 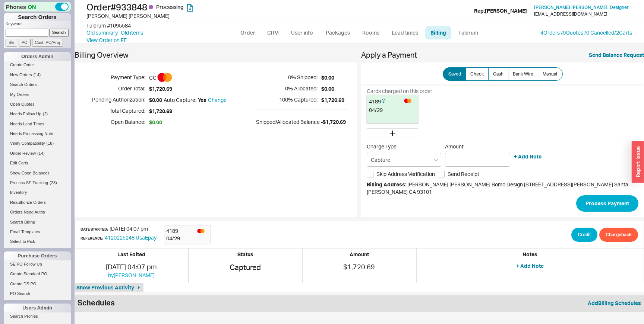 I want to click on h1: Search Orders, so click(x=37, y=17).